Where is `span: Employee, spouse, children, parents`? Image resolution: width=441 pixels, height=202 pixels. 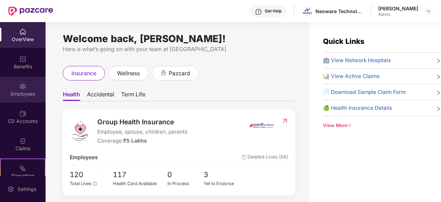 span: Employee, spouse, children, parents is located at coordinates (142, 132).